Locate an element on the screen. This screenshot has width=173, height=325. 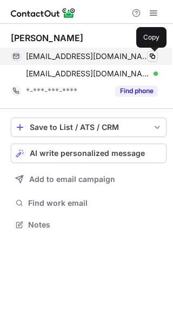
button: Add to email campaign is located at coordinates (89, 179).